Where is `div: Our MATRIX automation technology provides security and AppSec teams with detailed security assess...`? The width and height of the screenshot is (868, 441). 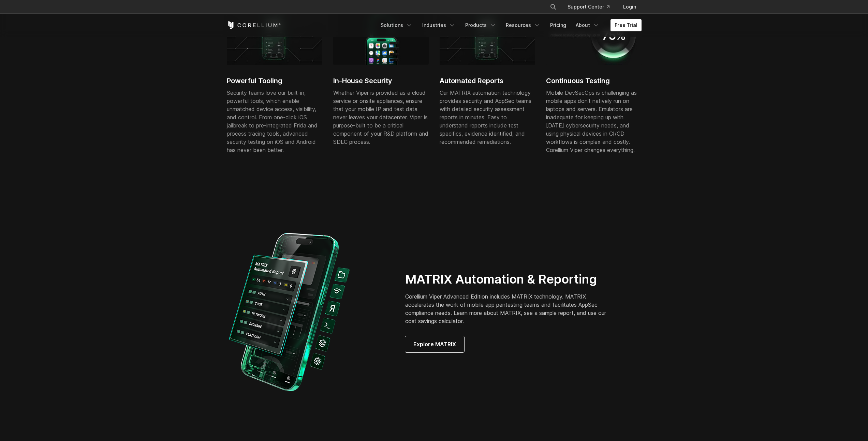
div: Our MATRIX automation technology provides security and AppSec teams with detailed security assess... is located at coordinates (487, 117).